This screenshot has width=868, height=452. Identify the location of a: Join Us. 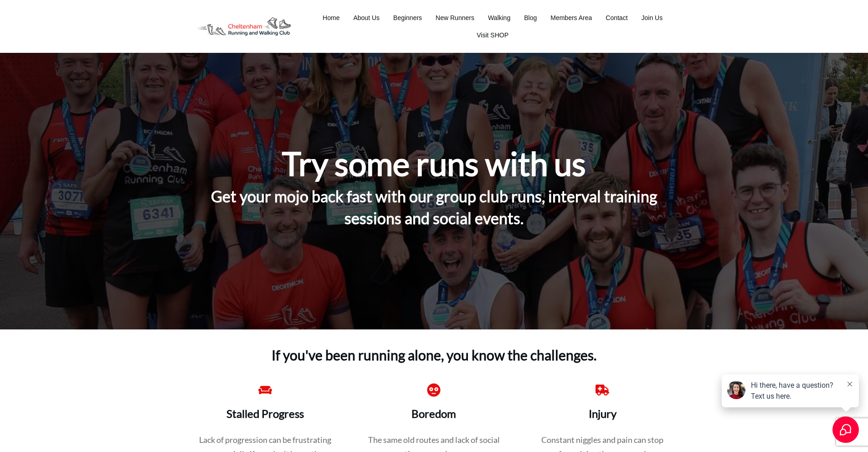
(653, 18).